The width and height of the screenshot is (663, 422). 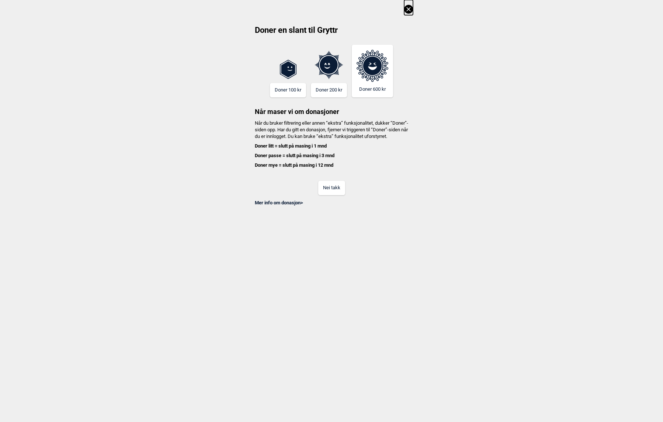 I want to click on b: Doner mye = slutt på masing i 12 mnd, so click(x=294, y=165).